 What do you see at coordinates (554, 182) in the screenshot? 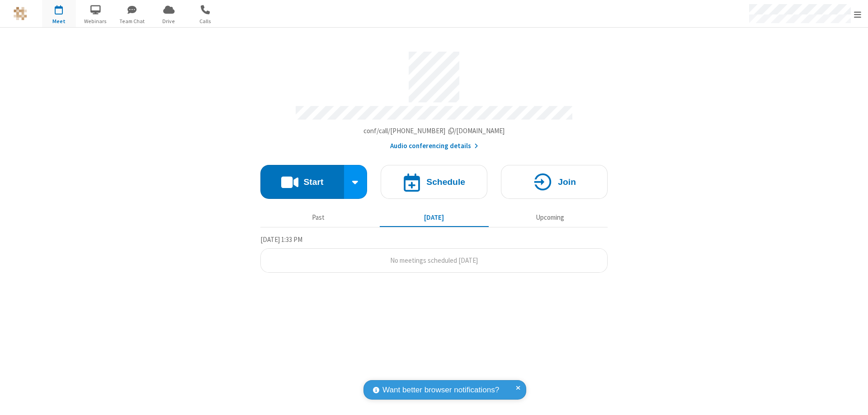
I see `button: Join` at bounding box center [554, 182].